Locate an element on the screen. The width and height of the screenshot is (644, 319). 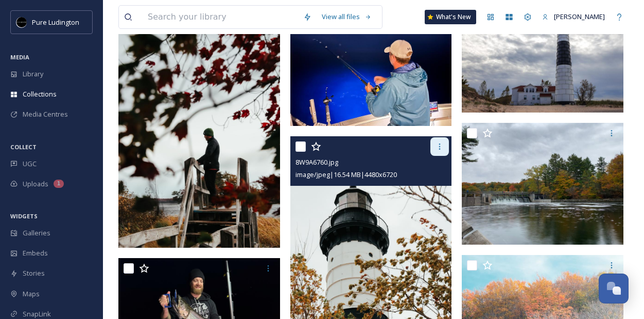
span: Stories is located at coordinates (34, 273).